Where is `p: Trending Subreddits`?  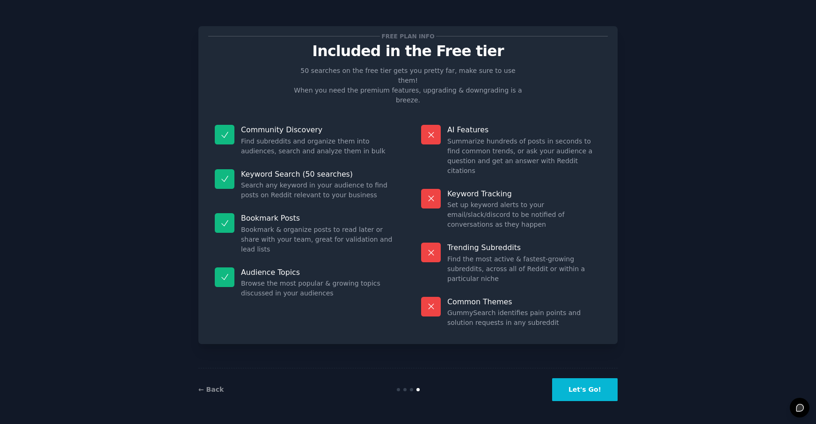 p: Trending Subreddits is located at coordinates (524, 247).